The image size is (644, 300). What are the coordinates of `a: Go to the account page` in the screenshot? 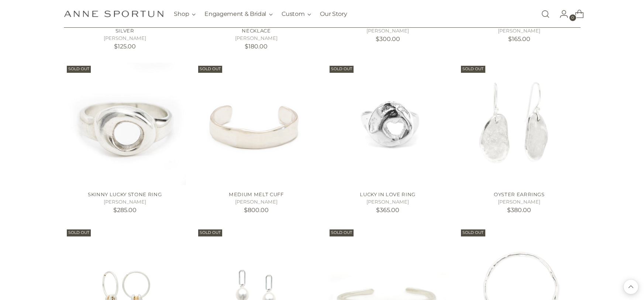 It's located at (561, 14).